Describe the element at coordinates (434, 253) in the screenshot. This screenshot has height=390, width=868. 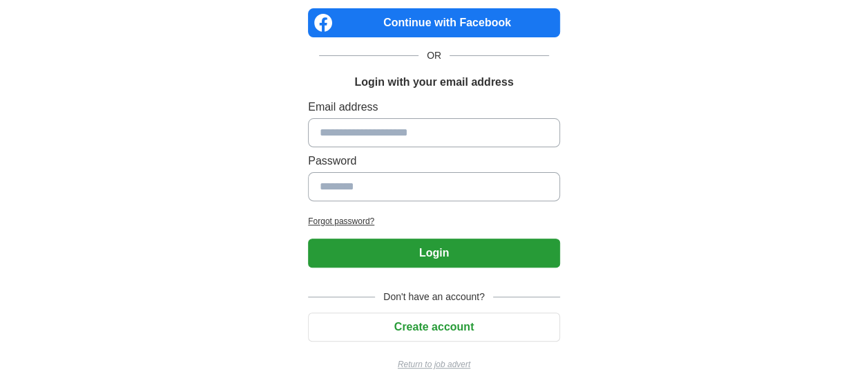
I see `button: Login` at that location.